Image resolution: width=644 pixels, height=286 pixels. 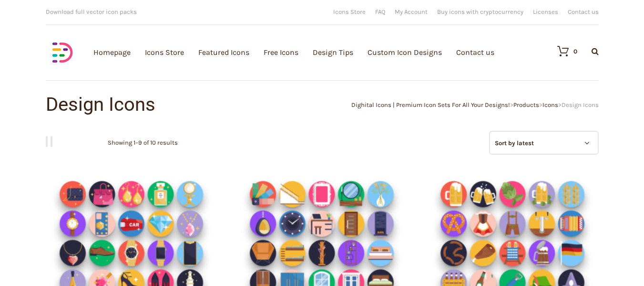 What do you see at coordinates (380, 11) in the screenshot?
I see `a: FAQ` at bounding box center [380, 11].